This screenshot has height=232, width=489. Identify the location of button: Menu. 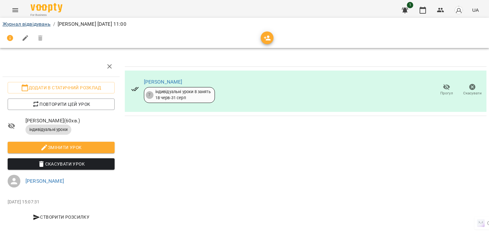
(15, 10).